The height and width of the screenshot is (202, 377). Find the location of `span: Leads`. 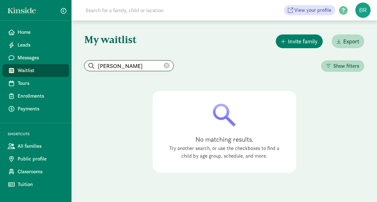

span: Leads is located at coordinates (41, 45).